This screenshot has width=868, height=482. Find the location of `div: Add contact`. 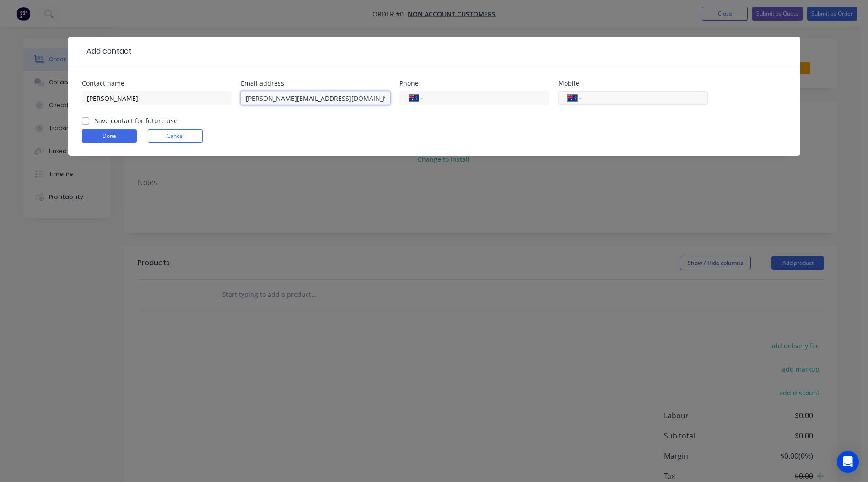

div: Add contact is located at coordinates (107, 51).